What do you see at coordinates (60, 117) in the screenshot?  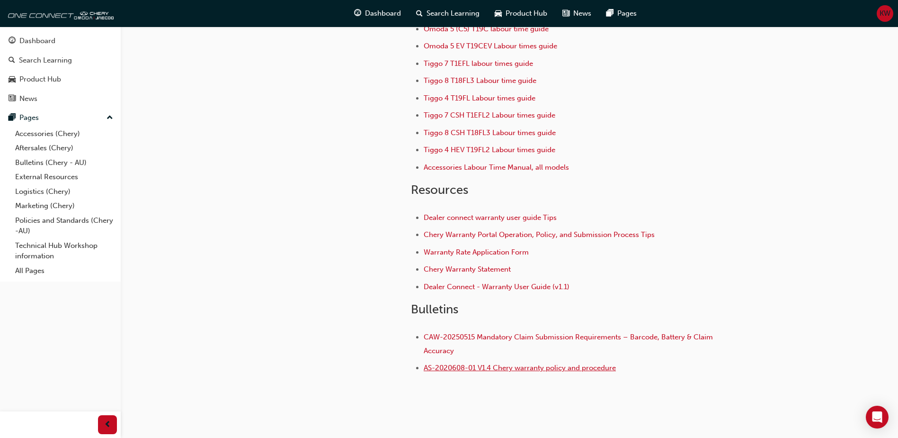 I see `button: Pages` at bounding box center [60, 117].